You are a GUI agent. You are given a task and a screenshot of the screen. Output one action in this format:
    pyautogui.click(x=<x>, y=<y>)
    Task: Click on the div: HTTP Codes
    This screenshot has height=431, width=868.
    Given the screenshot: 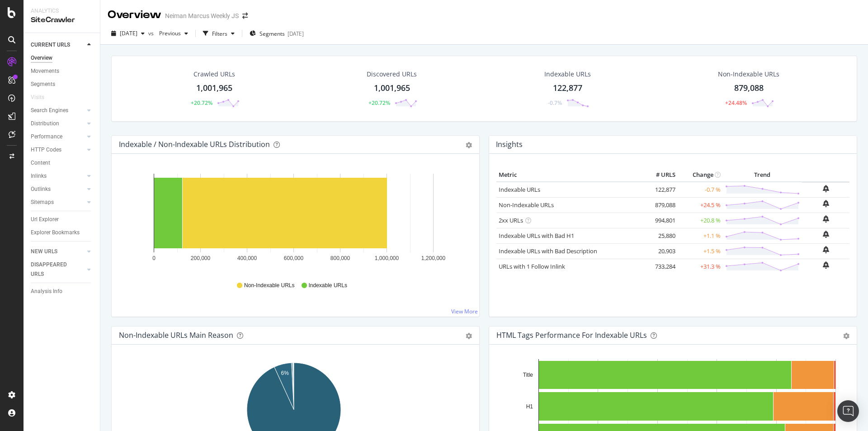 What is the action you would take?
    pyautogui.click(x=46, y=150)
    